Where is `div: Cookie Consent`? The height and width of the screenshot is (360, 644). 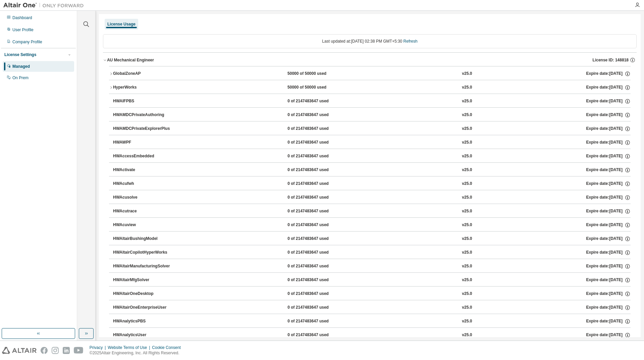 div: Cookie Consent is located at coordinates (168, 347).